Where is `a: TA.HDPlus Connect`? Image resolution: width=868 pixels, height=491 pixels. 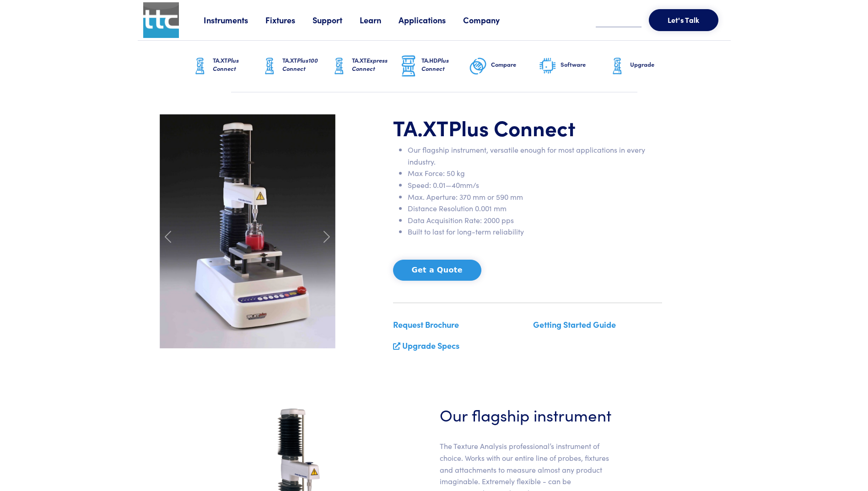
a: TA.HDPlus Connect is located at coordinates (434, 66).